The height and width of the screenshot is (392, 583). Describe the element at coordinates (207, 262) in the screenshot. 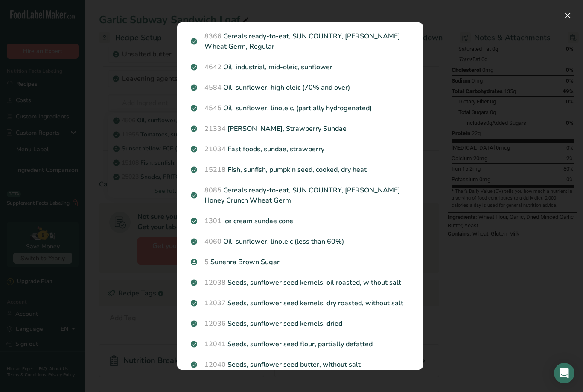

I see `span: 5` at that location.